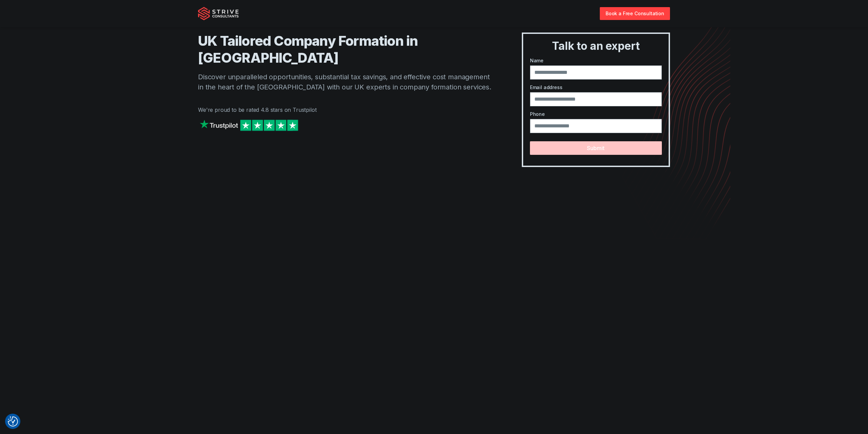 This screenshot has height=434, width=868. What do you see at coordinates (346, 110) in the screenshot?
I see `p: We're proud to be rated 4.8 stars on Trustpilot` at bounding box center [346, 110].